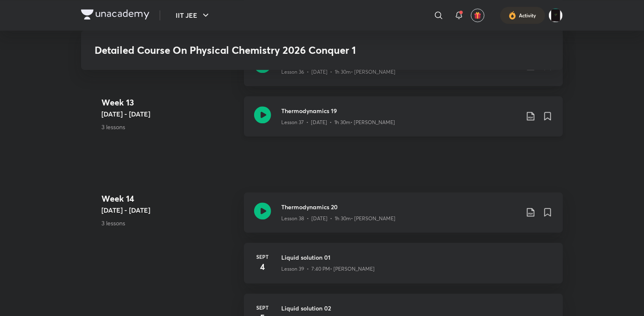 The height and width of the screenshot is (316, 644). I want to click on button: IIT JEE, so click(193, 15).